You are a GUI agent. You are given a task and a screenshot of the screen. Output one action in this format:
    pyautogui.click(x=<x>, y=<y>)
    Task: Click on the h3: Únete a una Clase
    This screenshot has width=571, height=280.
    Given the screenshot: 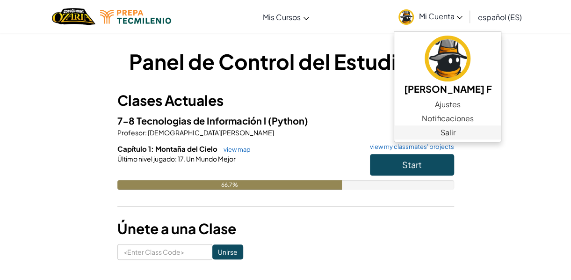 What is the action you would take?
    pyautogui.click(x=286, y=228)
    